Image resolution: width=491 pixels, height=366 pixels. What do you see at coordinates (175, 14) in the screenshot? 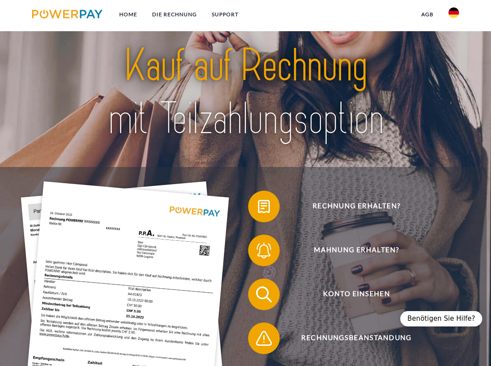
I see `a: DIE RECHNUNG` at bounding box center [175, 14].